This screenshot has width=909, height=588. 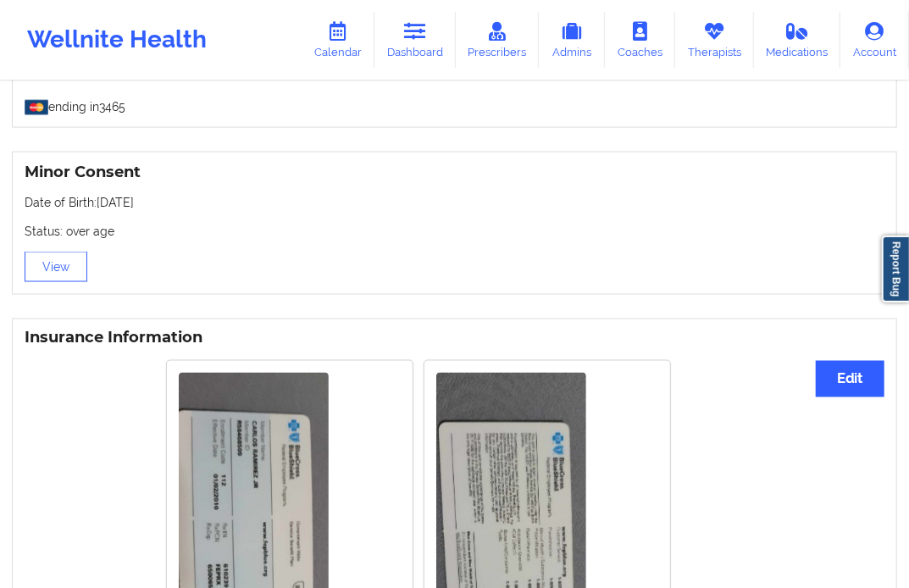 I want to click on button: Edit, so click(x=849, y=379).